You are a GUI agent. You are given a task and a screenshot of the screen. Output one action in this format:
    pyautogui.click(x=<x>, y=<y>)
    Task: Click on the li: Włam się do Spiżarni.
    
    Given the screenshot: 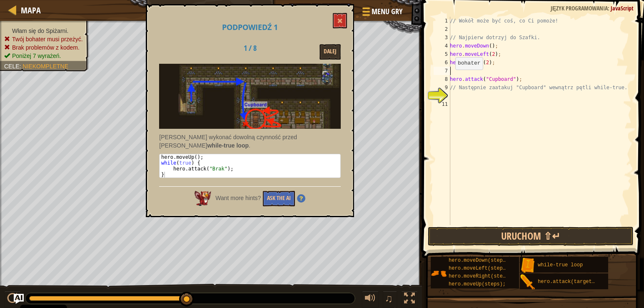 What is the action you would take?
    pyautogui.click(x=43, y=31)
    